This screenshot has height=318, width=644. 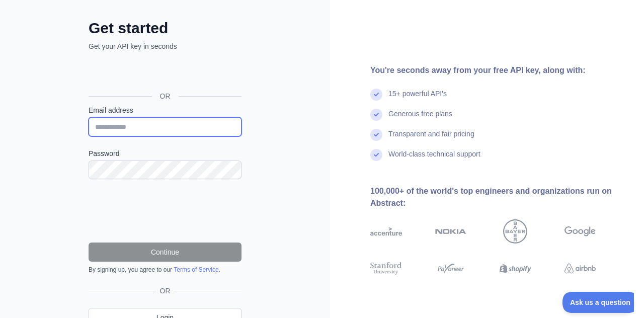 I want to click on button: Continue, so click(x=165, y=252).